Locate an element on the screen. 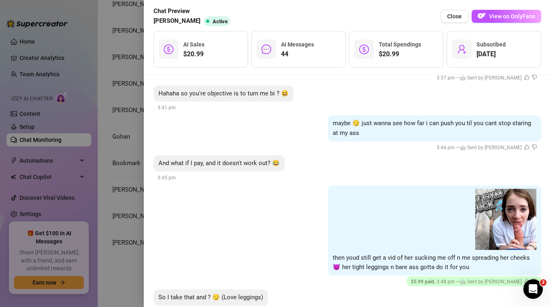 The height and width of the screenshot is (307, 551). span: AI Sales is located at coordinates (194, 44).